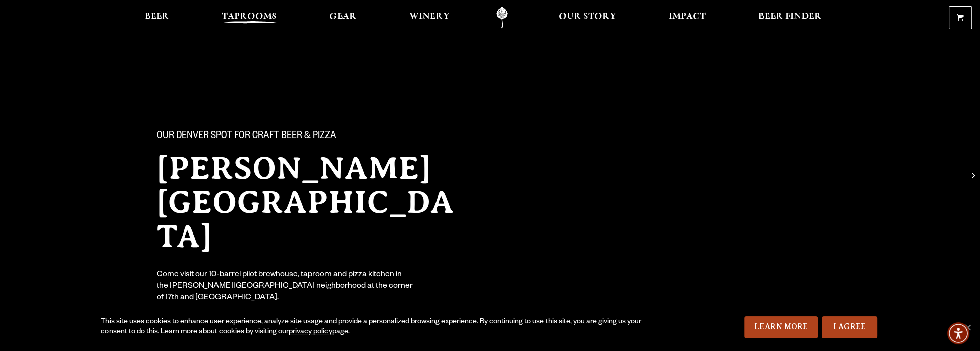 The width and height of the screenshot is (980, 351). Describe the element at coordinates (959, 334) in the screenshot. I see `div: Accessibility Menu` at that location.